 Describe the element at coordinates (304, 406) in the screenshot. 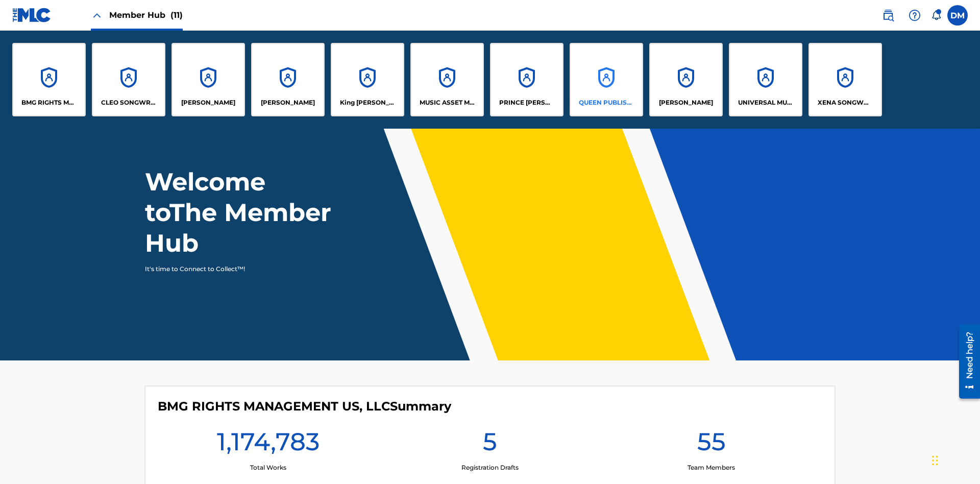

I see `h4: BMG RIGHTS MANAGEMENT US, LLC` at that location.